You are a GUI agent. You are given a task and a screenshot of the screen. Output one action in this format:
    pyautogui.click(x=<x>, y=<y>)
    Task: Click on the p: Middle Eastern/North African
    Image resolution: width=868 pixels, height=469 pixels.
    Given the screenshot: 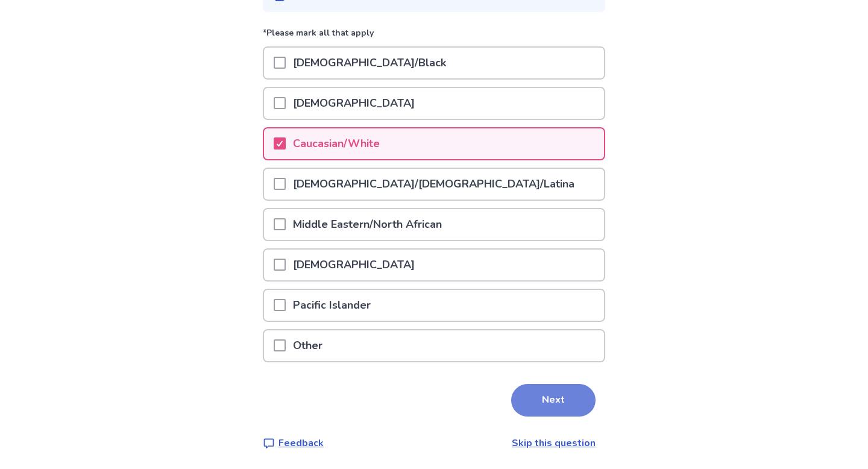 What is the action you would take?
    pyautogui.click(x=367, y=225)
    